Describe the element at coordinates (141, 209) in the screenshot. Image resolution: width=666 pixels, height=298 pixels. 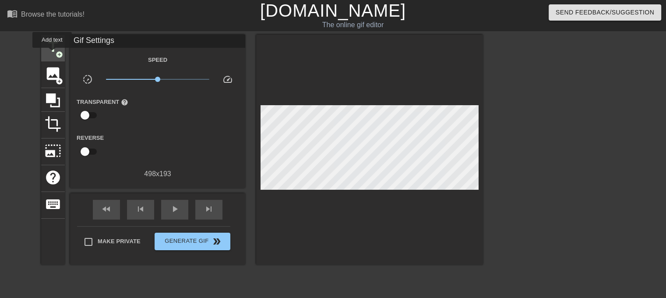
I see `span: skip_previous` at that location.